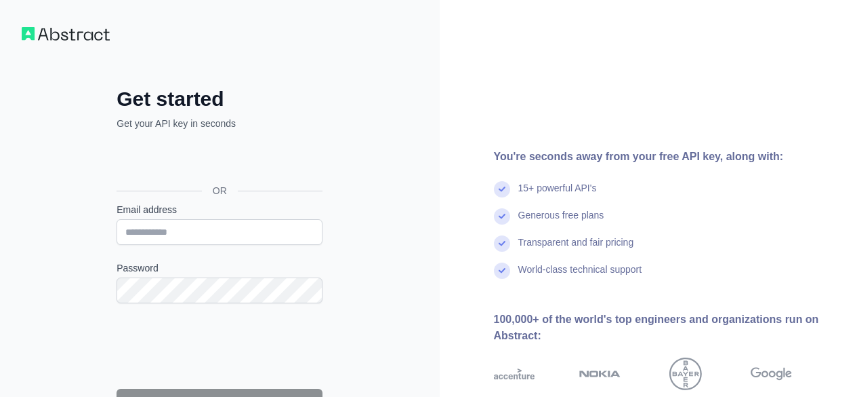  Describe the element at coordinates (561, 222) in the screenshot. I see `div: Generous free plans` at that location.